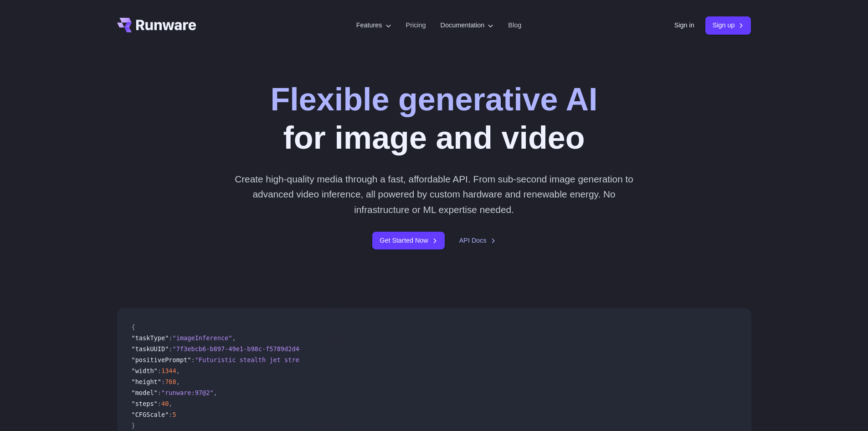 This screenshot has width=868, height=431. What do you see at coordinates (374, 25) in the screenshot?
I see `label: Features` at bounding box center [374, 25].